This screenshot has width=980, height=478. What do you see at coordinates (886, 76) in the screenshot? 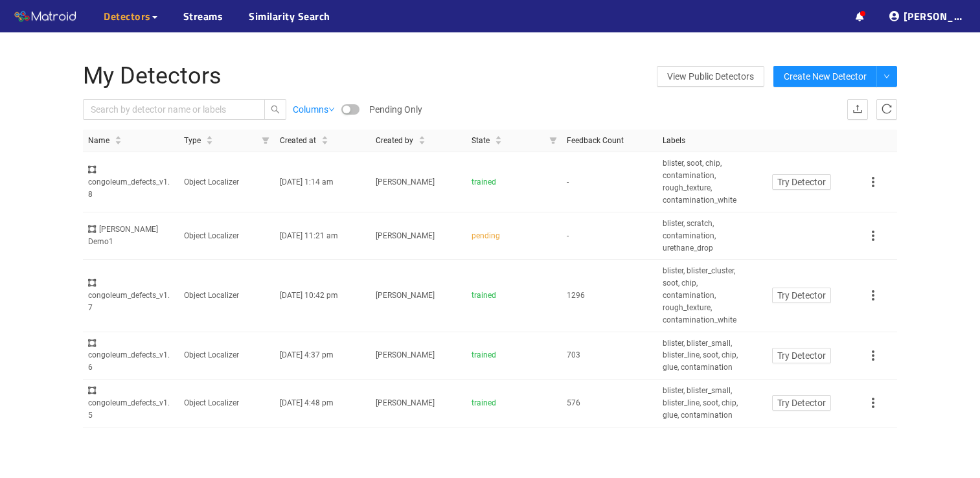
I see `button: down` at bounding box center [886, 76].